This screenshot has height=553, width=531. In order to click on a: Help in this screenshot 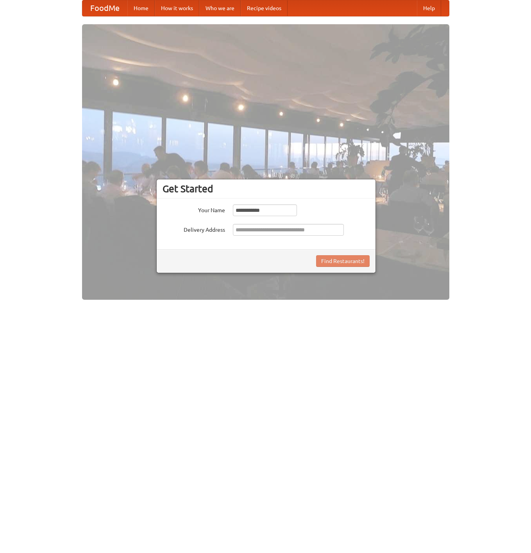, I will do `click(429, 8)`.